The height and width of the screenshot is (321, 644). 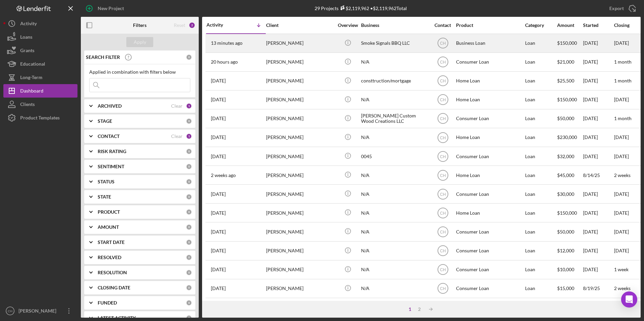 What do you see at coordinates (218, 194) in the screenshot?
I see `time: 2025-08-28 17:26` at bounding box center [218, 194].